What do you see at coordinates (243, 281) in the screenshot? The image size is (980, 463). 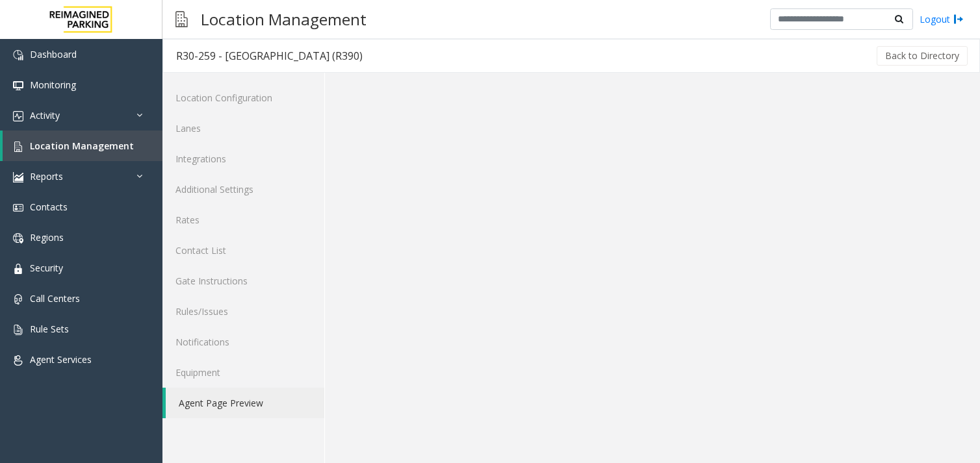 I see `a: Gate Instructions` at bounding box center [243, 281].